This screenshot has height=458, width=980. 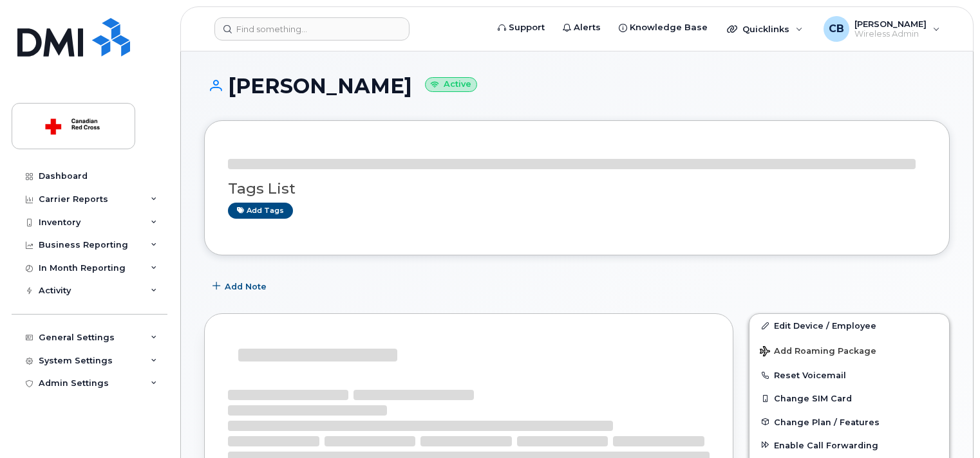 What do you see at coordinates (849, 375) in the screenshot?
I see `button: Reset Voicemail` at bounding box center [849, 375].